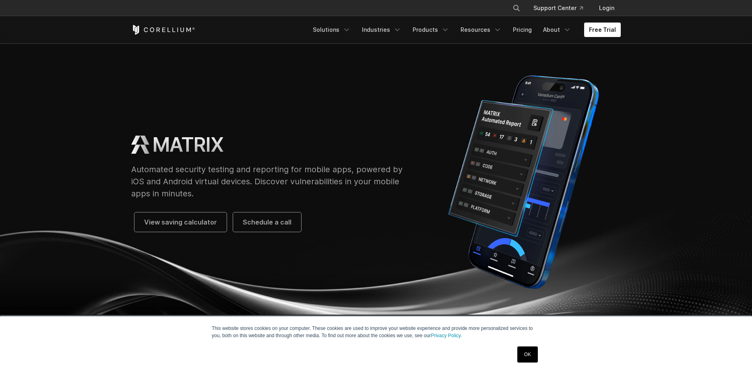 The image size is (752, 373). I want to click on a: Privacy Policy., so click(446, 336).